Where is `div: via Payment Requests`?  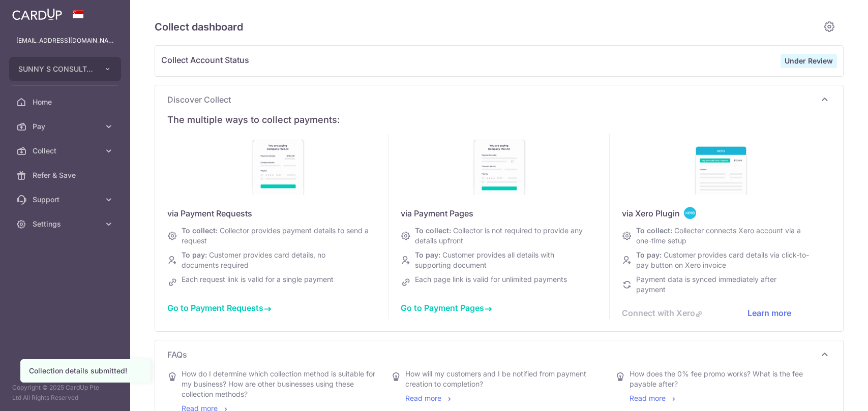 div: via Payment Requests is located at coordinates (277, 213).